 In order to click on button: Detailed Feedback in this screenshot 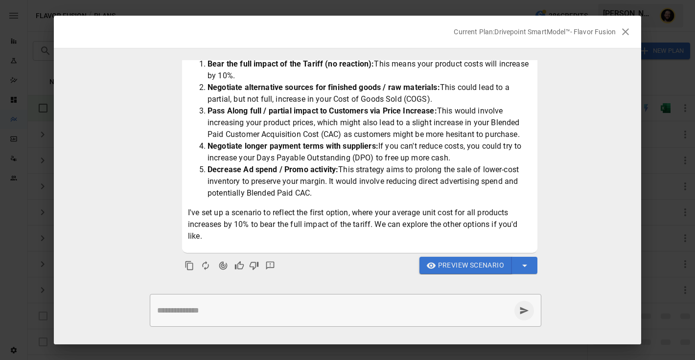, I will do `click(270, 266)`.